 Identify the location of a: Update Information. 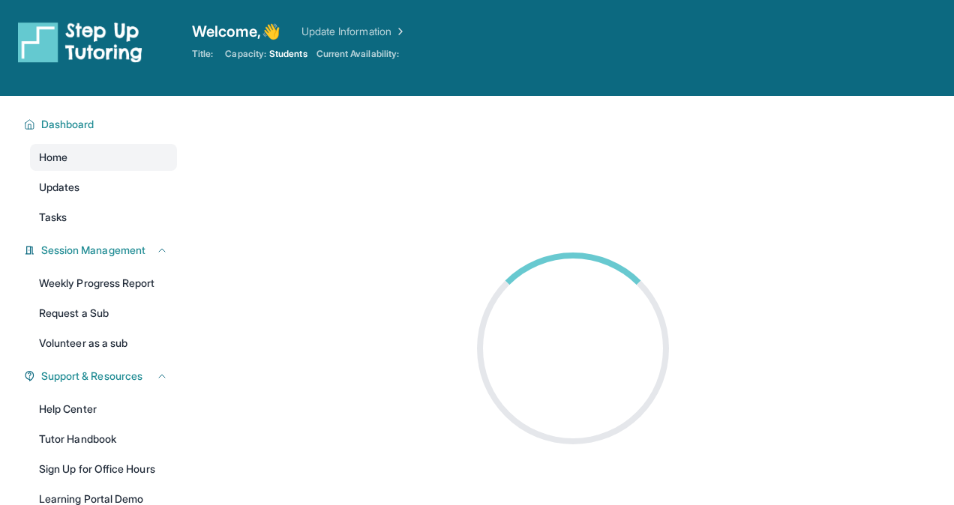
(354, 31).